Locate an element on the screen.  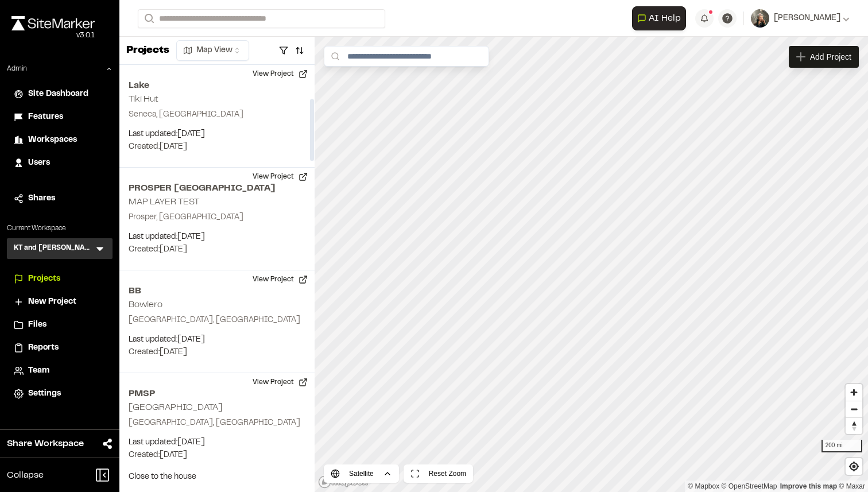
button: Satellite is located at coordinates (361, 473).